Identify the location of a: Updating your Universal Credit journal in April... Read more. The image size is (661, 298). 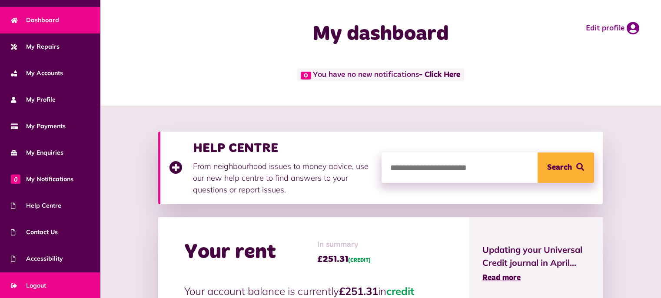
(536, 264).